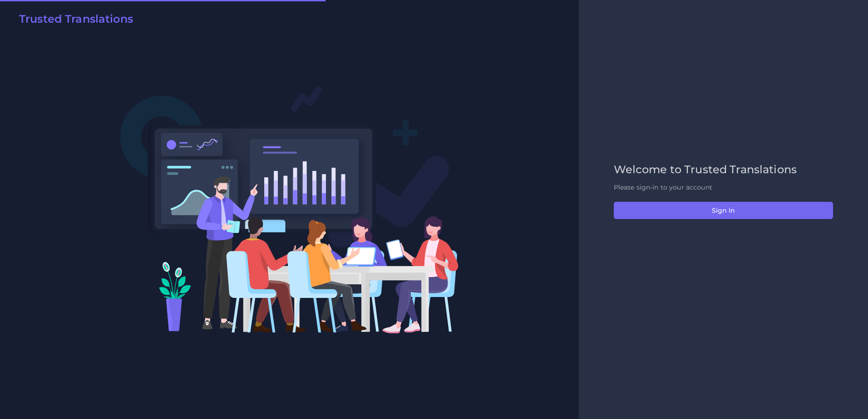  What do you see at coordinates (723, 210) in the screenshot?
I see `a: Sign in` at bounding box center [723, 210].